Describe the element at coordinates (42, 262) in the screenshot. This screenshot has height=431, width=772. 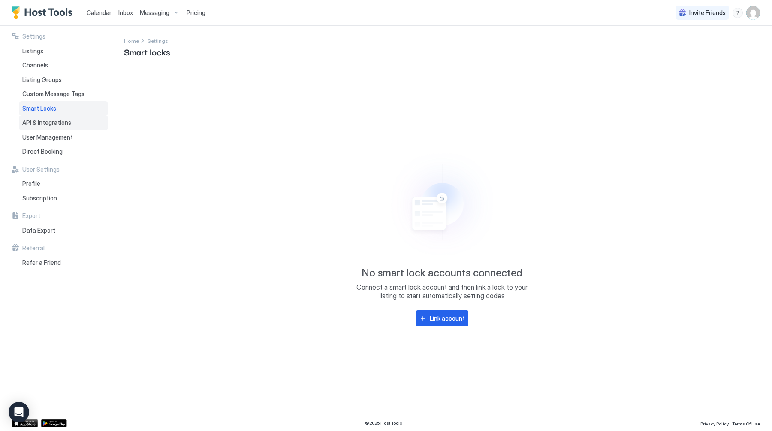
I see `span: Refer a Friend` at that location.